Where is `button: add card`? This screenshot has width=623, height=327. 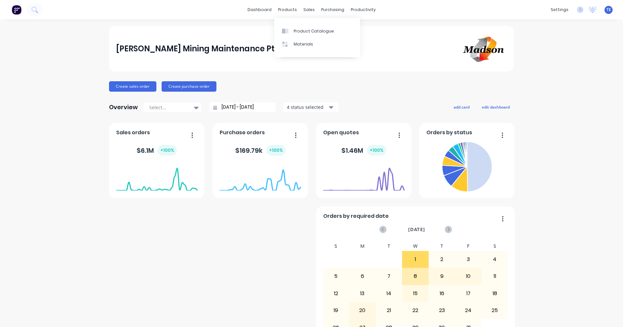
button: add card is located at coordinates (462, 107).